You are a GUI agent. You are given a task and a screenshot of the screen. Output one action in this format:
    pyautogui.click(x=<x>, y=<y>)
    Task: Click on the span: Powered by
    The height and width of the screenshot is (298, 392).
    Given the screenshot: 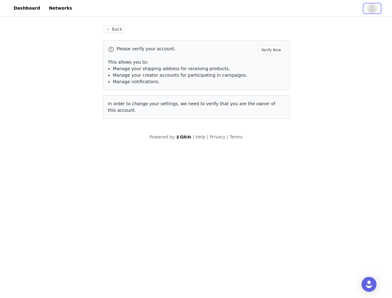 What is the action you would take?
    pyautogui.click(x=162, y=137)
    